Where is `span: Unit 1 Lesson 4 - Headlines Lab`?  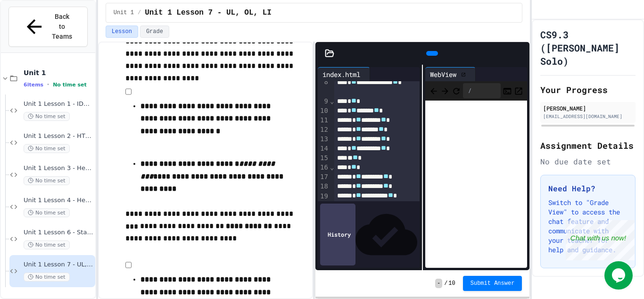
span: Unit 1 Lesson 4 - Headlines Lab is located at coordinates (58, 200).